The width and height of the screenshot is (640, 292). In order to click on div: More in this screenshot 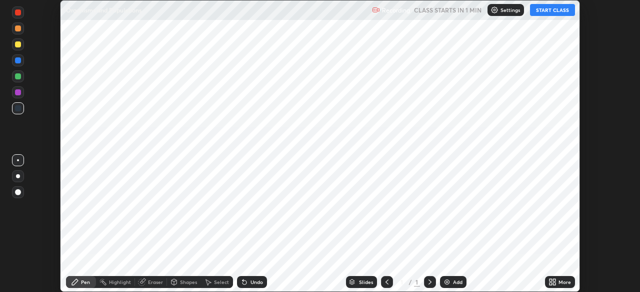, I will do `click(564, 282)`.